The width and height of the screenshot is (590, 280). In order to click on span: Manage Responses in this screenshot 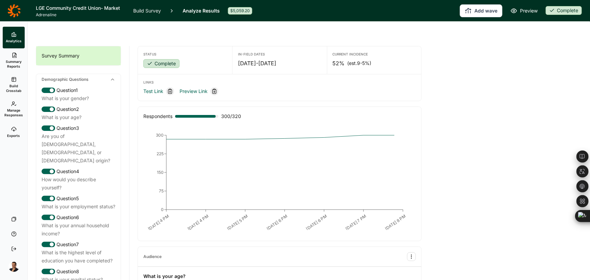, I will do `click(14, 113)`.